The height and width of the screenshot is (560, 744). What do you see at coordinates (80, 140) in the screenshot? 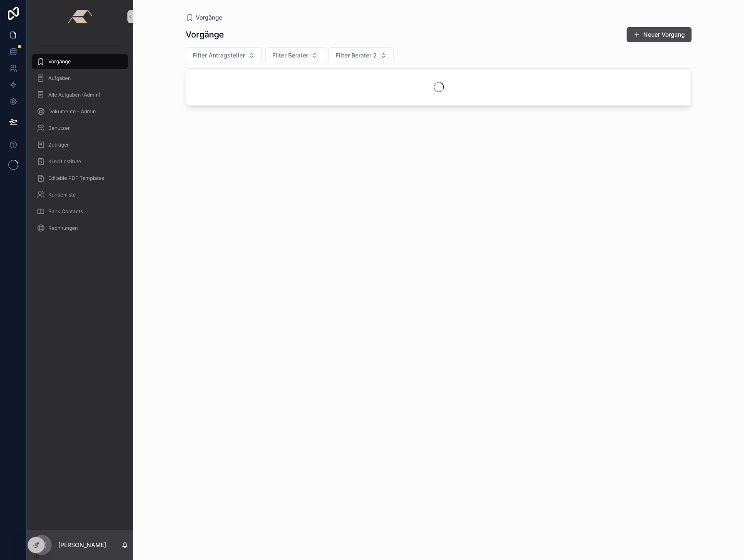
I see `div: scrollable content` at bounding box center [80, 140].